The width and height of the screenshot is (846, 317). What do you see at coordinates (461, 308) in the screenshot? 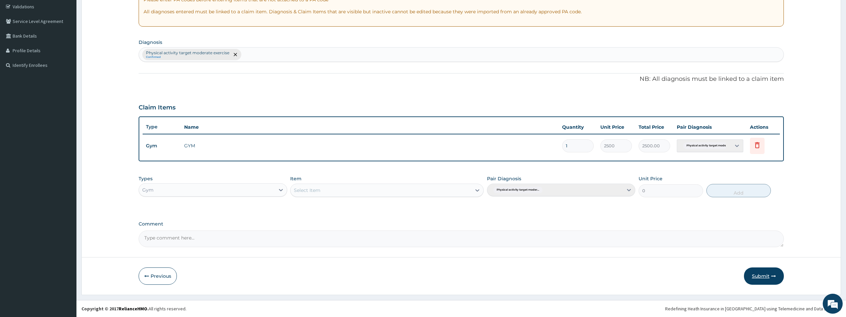
I see `footer: All rights reserved.` at bounding box center [461, 308].